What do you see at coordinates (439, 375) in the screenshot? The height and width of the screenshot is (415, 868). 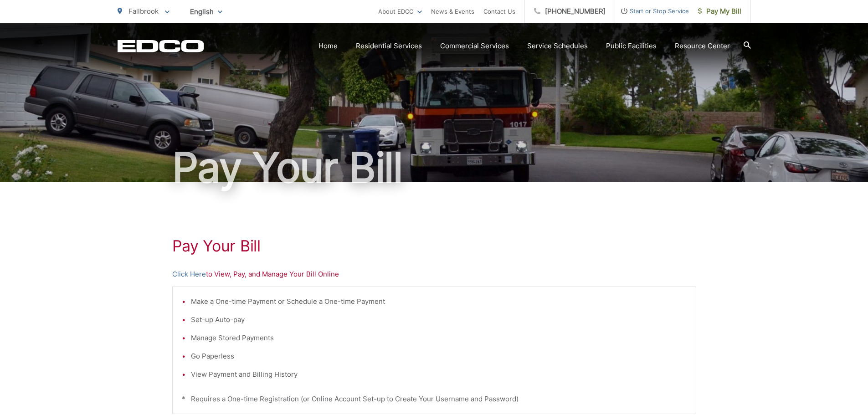 I see `li: View Payment and Billing History` at bounding box center [439, 375].